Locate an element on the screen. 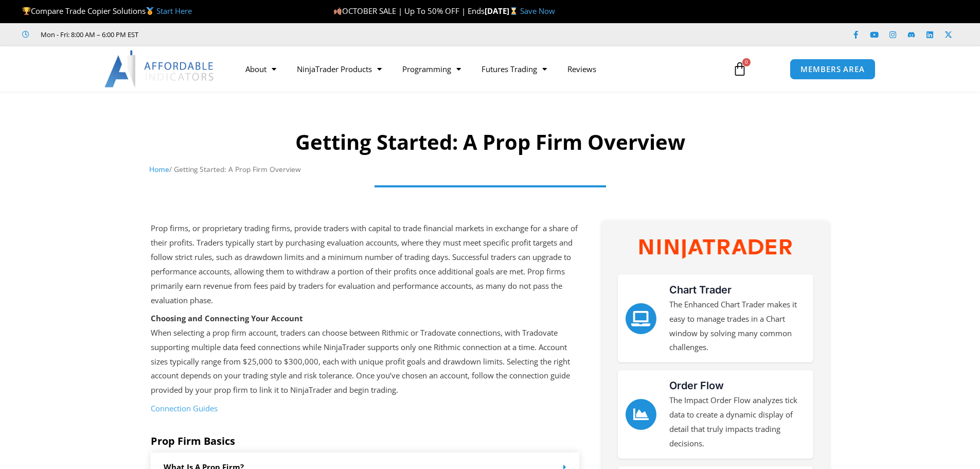 This screenshot has width=980, height=469. a: Save Now is located at coordinates (538, 11).